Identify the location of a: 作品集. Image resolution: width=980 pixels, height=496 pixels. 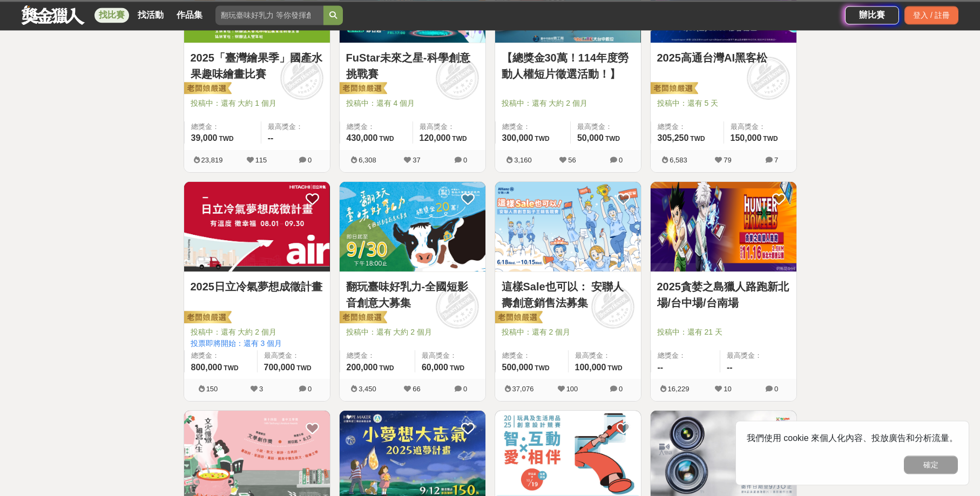
(190, 15).